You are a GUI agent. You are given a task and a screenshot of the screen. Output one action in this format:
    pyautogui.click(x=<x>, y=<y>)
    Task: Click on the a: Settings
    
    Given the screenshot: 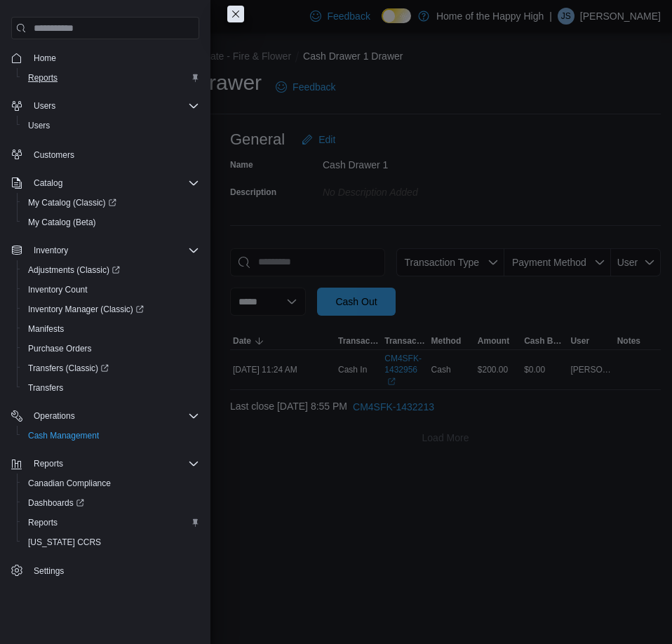 What is the action you would take?
    pyautogui.click(x=49, y=571)
    